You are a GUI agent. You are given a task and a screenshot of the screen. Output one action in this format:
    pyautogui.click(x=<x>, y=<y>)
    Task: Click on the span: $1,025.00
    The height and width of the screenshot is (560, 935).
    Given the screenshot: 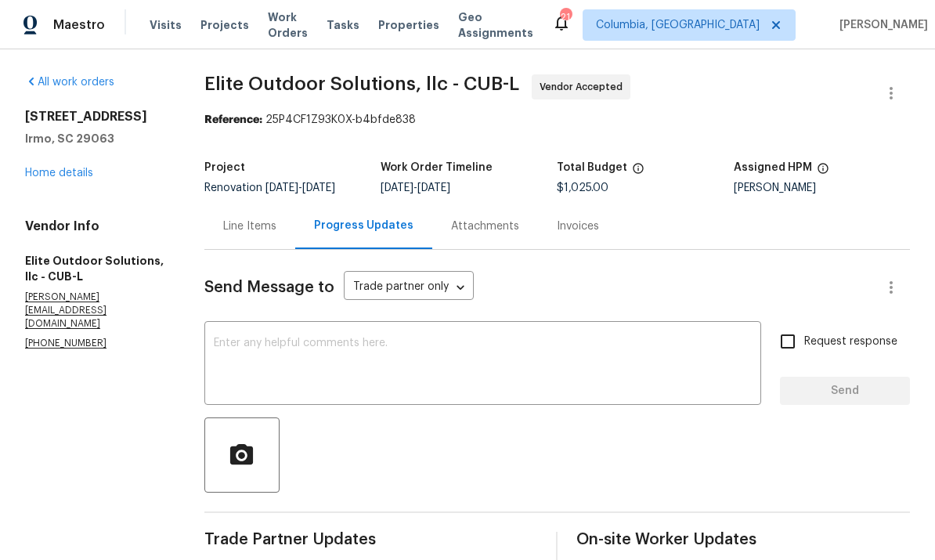 What is the action you would take?
    pyautogui.click(x=582, y=188)
    